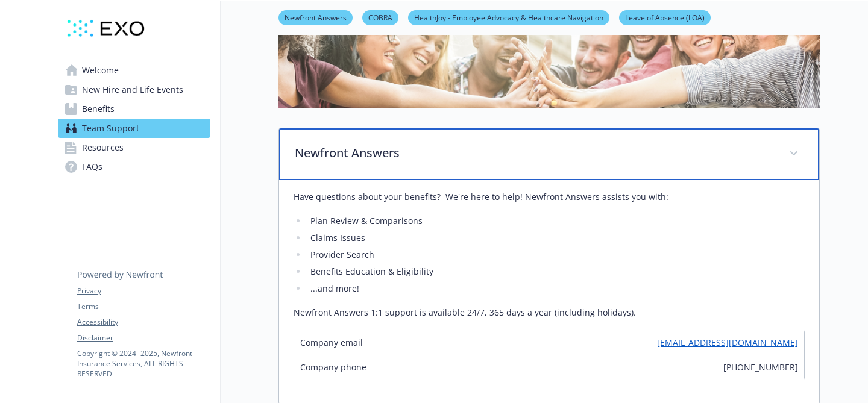 The width and height of the screenshot is (868, 403). I want to click on a: Newfront Answers, so click(316, 17).